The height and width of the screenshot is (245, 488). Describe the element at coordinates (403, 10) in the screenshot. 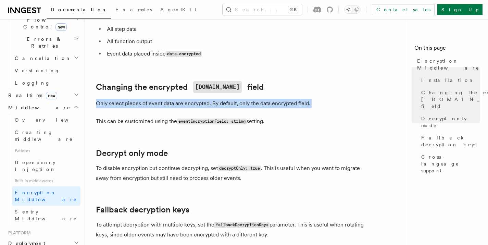

I see `a: Contact sales` at that location.